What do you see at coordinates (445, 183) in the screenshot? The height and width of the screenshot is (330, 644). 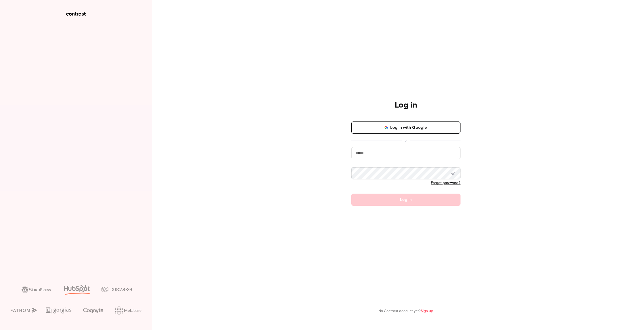 I see `a: Forgot password?` at bounding box center [445, 183].